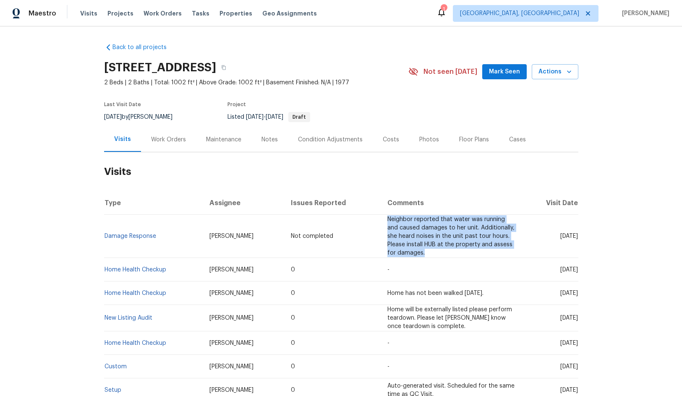 Image resolution: width=682 pixels, height=396 pixels. What do you see at coordinates (224, 68) in the screenshot?
I see `button: Copy Address` at bounding box center [224, 68].